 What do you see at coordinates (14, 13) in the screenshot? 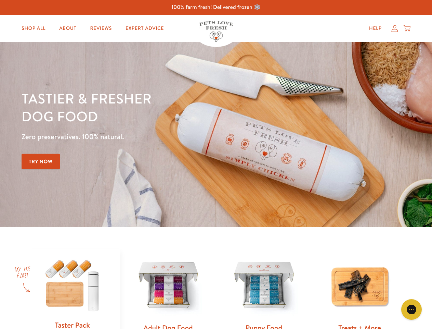
I see `button: Gorgias live chat` at bounding box center [14, 13].